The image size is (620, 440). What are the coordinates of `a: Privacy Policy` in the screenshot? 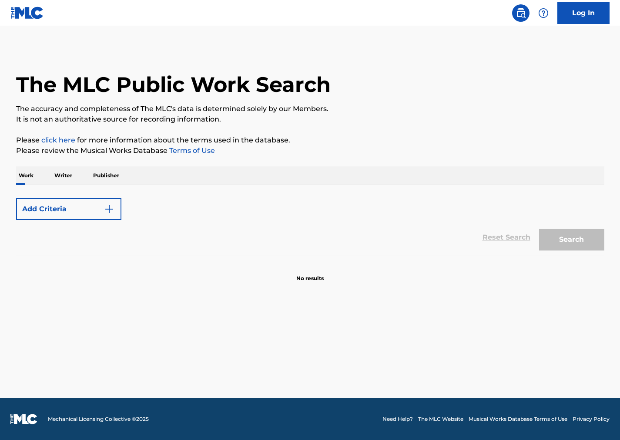 It's located at (591, 419).